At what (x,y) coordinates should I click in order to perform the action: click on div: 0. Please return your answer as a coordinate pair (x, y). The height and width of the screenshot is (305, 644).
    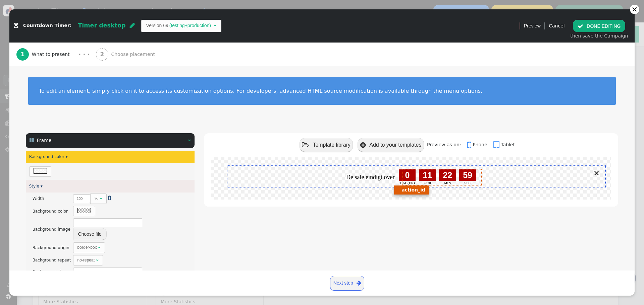
    Looking at the image, I should click on (407, 175).